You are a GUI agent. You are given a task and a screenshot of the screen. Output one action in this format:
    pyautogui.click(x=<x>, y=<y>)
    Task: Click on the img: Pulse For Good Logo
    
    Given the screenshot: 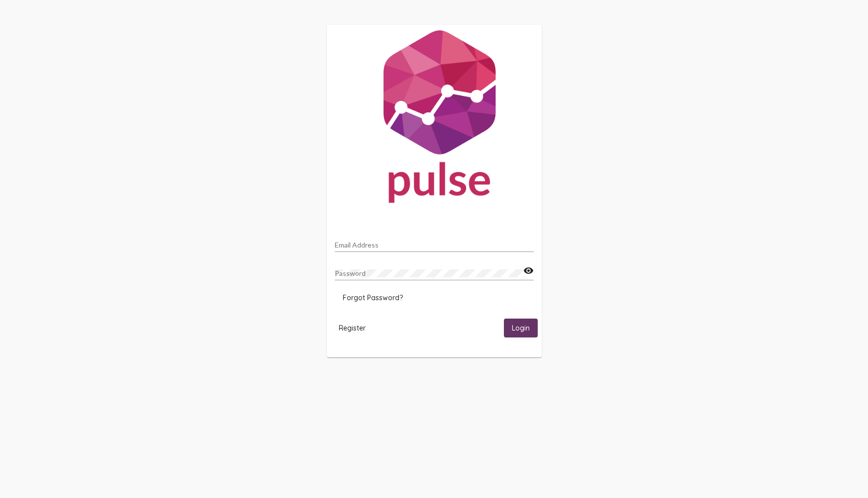 What is the action you would take?
    pyautogui.click(x=434, y=119)
    